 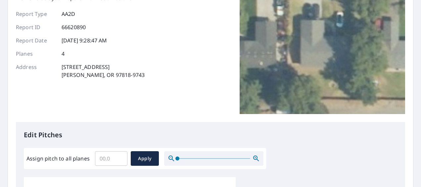 What do you see at coordinates (68, 14) in the screenshot?
I see `p: AA2D` at bounding box center [68, 14].